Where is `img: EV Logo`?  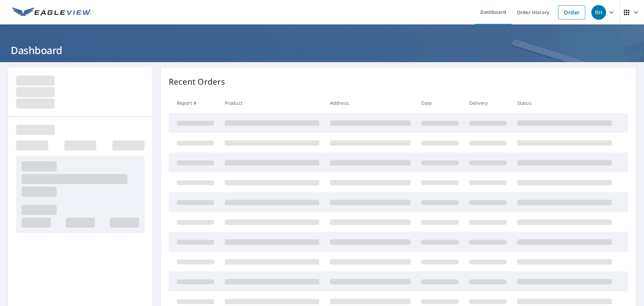 img: EV Logo is located at coordinates (52, 13).